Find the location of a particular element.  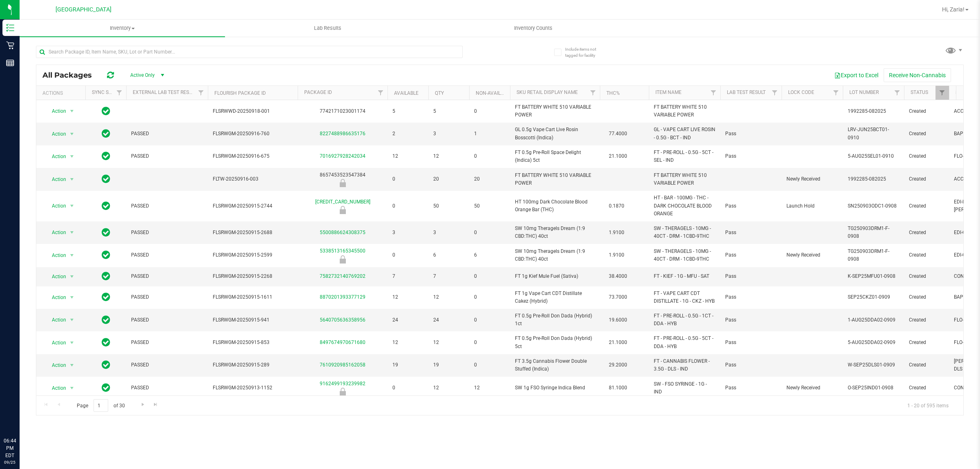

span: FLSRWGM-20250915-2744 is located at coordinates (253, 206).